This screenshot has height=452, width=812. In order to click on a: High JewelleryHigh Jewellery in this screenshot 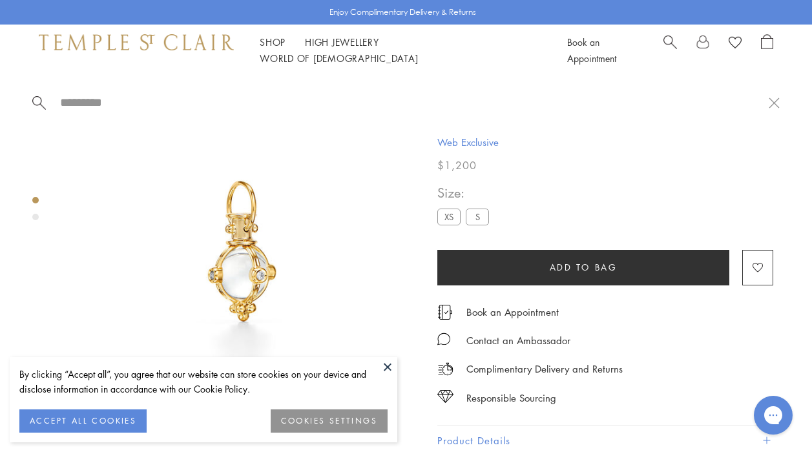, I will do `click(342, 42)`.